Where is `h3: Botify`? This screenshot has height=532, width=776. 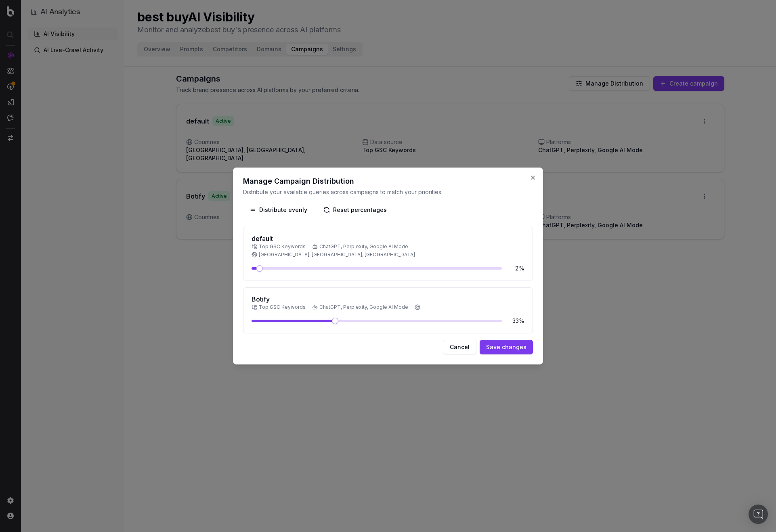 h3: Botify is located at coordinates (336, 299).